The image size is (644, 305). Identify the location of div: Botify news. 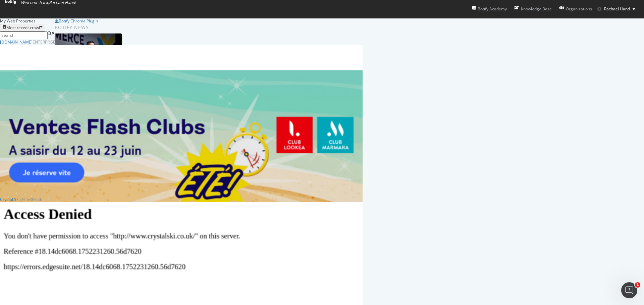
(155, 27).